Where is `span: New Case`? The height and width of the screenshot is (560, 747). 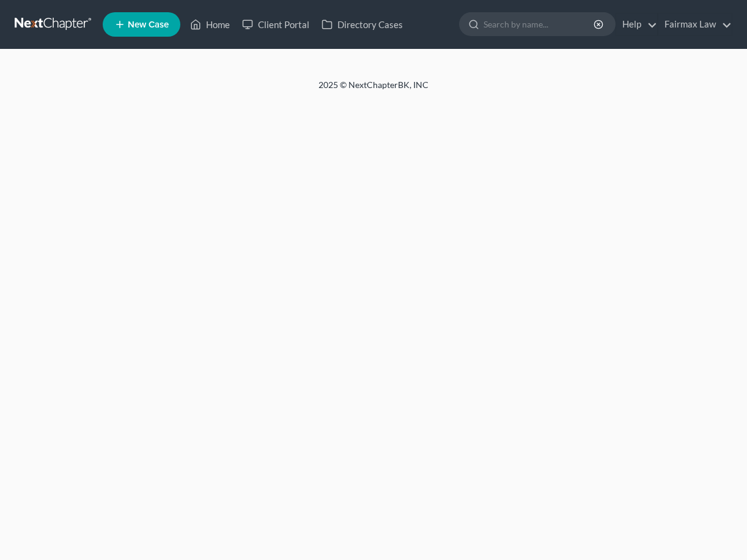 span: New Case is located at coordinates (148, 24).